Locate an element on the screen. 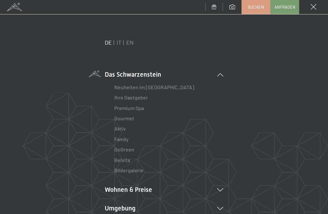  a: Buchen is located at coordinates (256, 7).